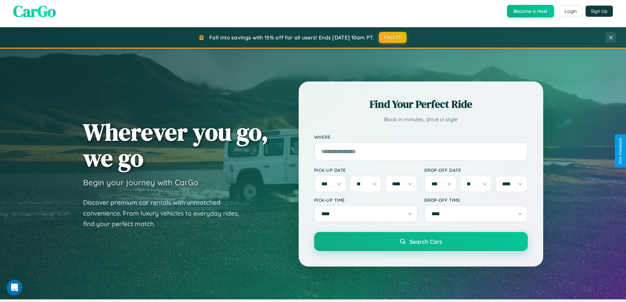 This screenshot has height=302, width=626. I want to click on span: Search Cars, so click(426, 242).